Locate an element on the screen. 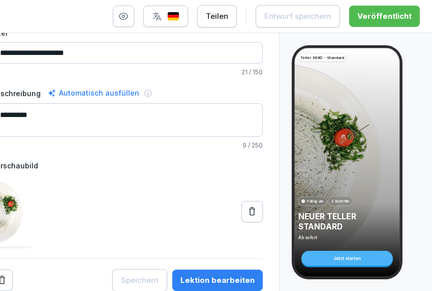  div: Automatisch ausfüllen is located at coordinates (94, 93).